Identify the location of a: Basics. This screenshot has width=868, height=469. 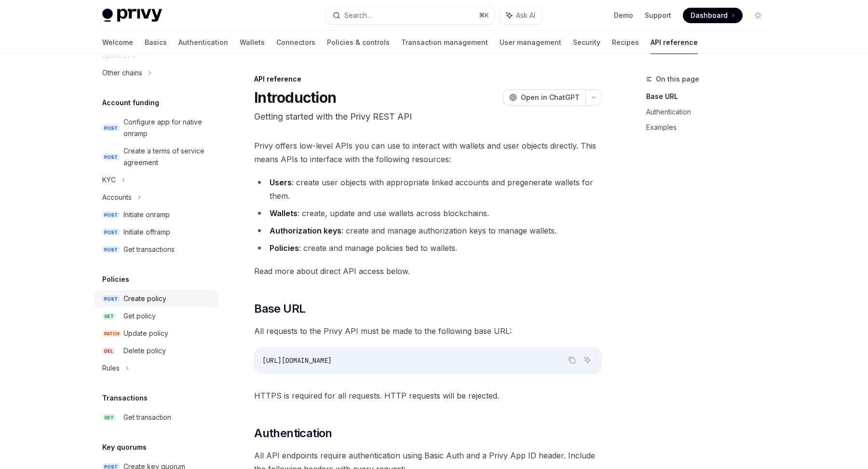
(156, 42).